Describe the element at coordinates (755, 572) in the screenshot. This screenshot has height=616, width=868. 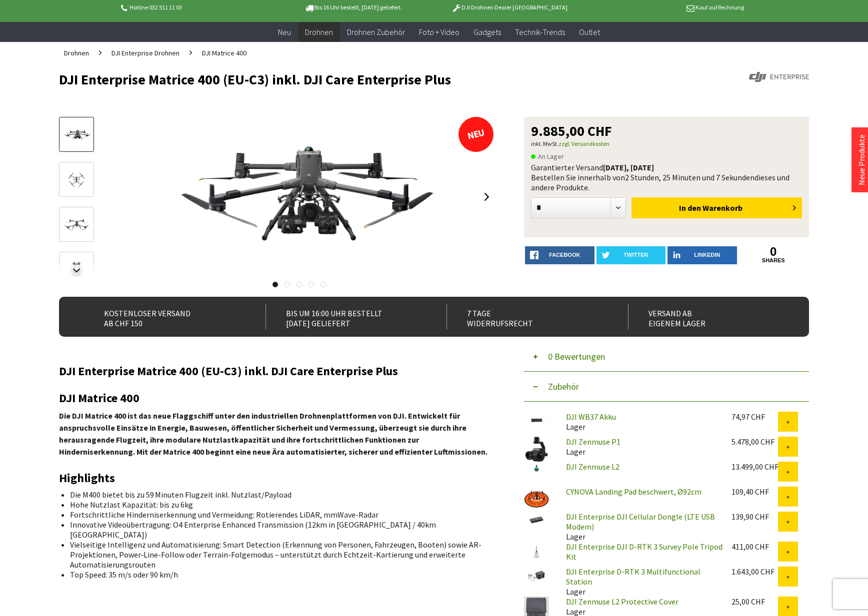
I see `div: 1.643,00 CHF` at that location.